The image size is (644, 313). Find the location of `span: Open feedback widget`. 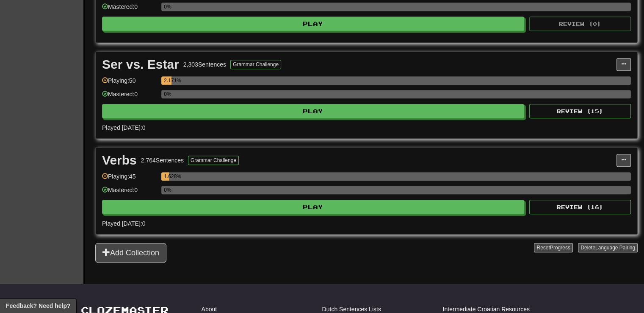

span: Open feedback widget is located at coordinates (38, 306).